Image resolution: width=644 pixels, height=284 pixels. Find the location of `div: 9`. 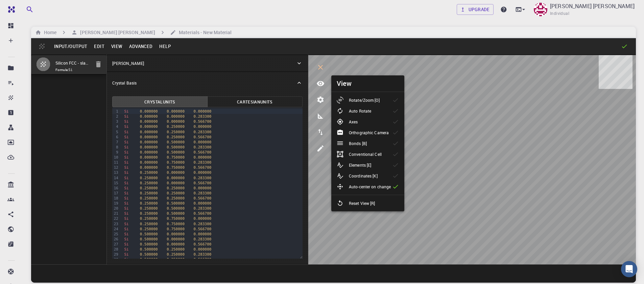

div: 9 is located at coordinates (116, 152).